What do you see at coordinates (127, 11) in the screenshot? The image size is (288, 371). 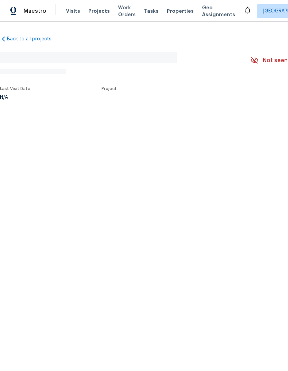 I see `span: Work Orders` at bounding box center [127, 11].